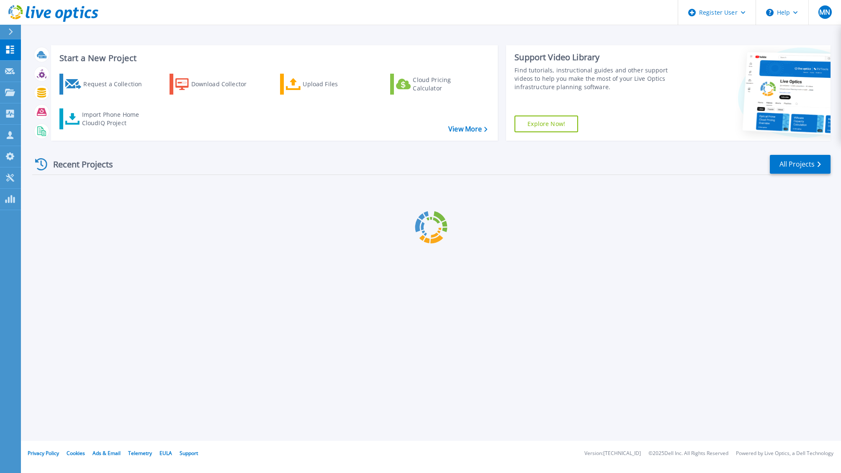  What do you see at coordinates (78, 164) in the screenshot?
I see `div: Recent Projects` at bounding box center [78, 164].